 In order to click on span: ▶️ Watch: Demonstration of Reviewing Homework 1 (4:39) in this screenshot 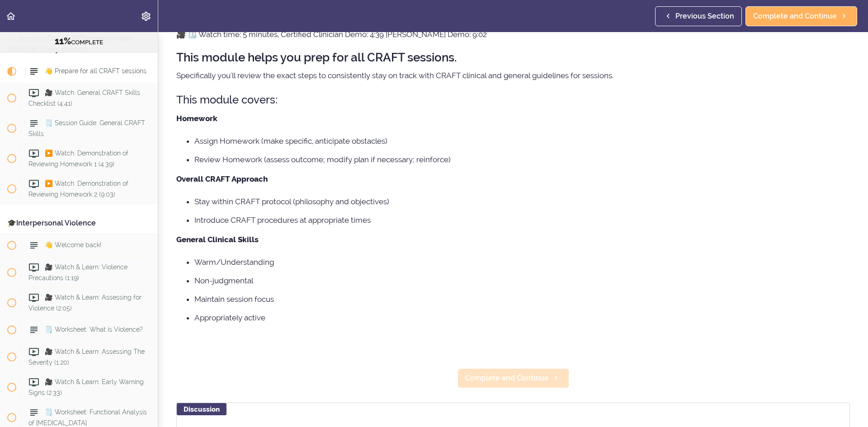, I will do `click(78, 159)`.